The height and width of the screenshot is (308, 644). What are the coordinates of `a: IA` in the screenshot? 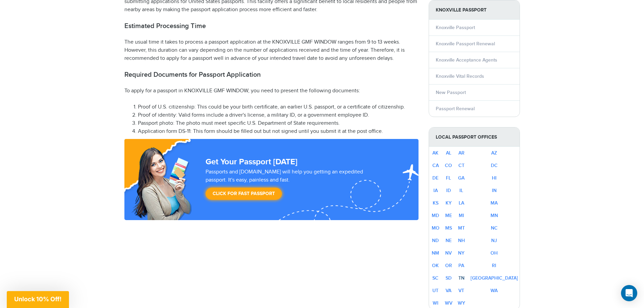 It's located at (436, 190).